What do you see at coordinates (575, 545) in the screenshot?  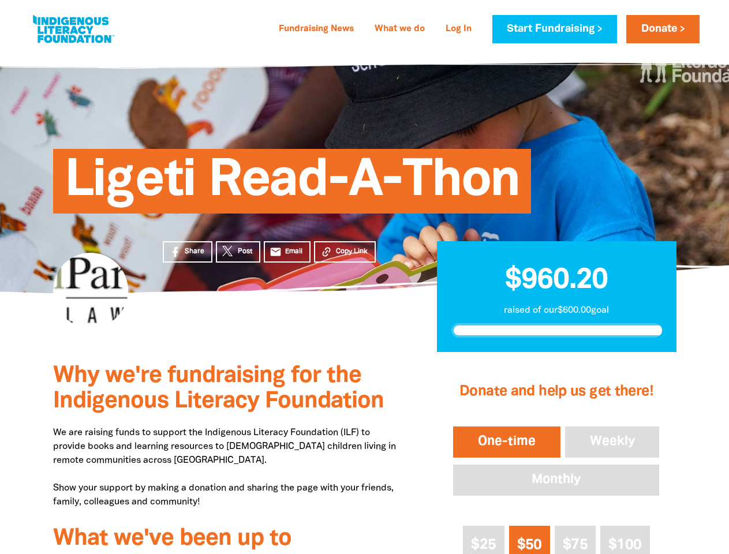 I see `span: $75` at bounding box center [575, 545].